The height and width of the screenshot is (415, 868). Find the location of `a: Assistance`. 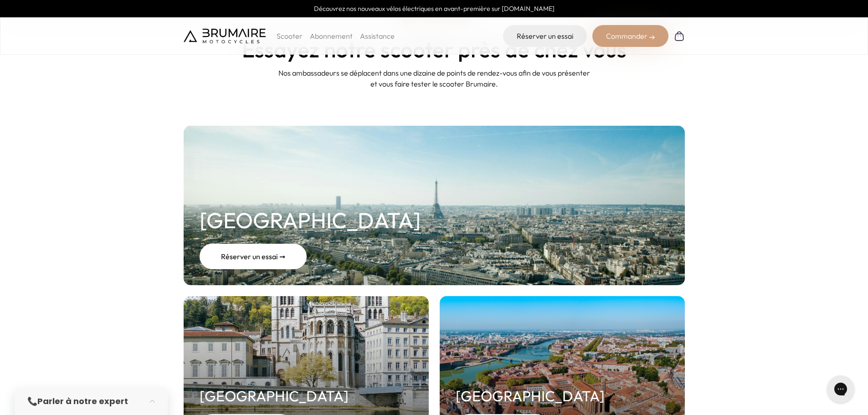

a: Assistance is located at coordinates (377, 36).